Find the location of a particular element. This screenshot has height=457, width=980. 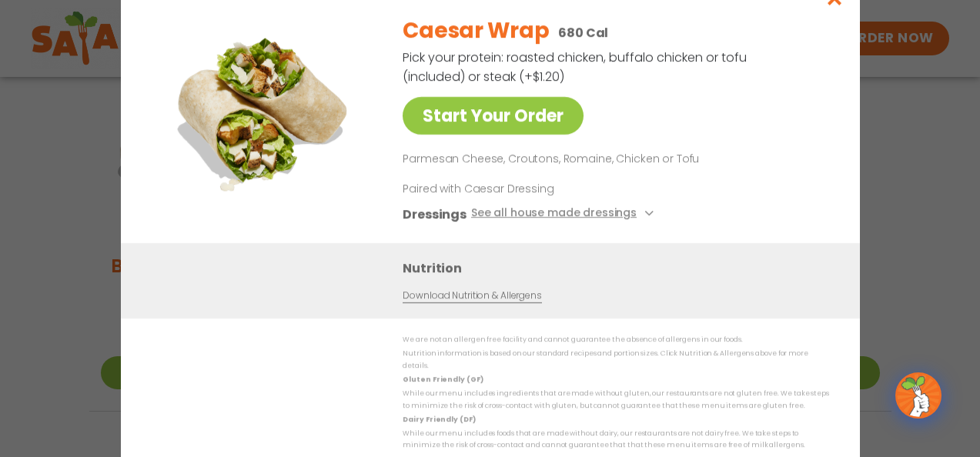

h2: Caesar Wrap is located at coordinates (476, 31).